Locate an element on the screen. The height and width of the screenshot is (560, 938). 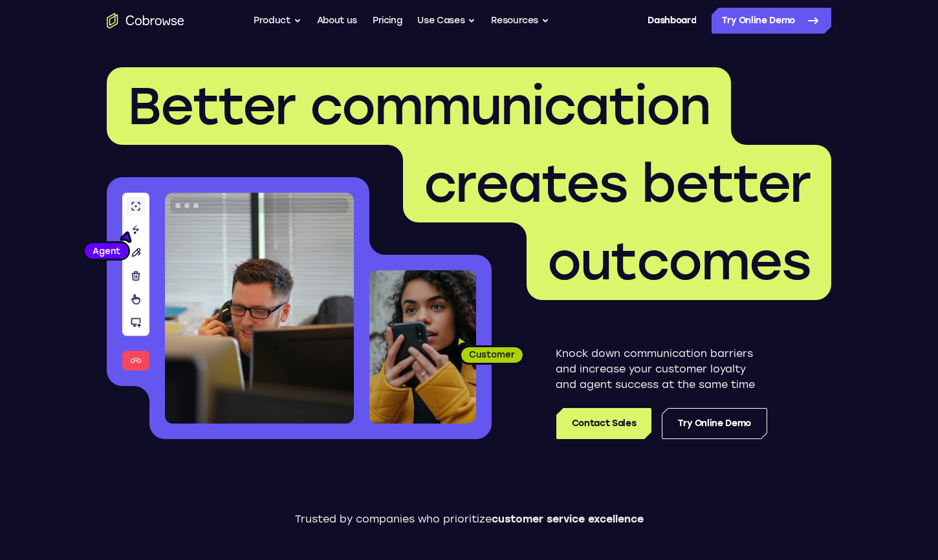
a: Go to the home page is located at coordinates (145, 21).